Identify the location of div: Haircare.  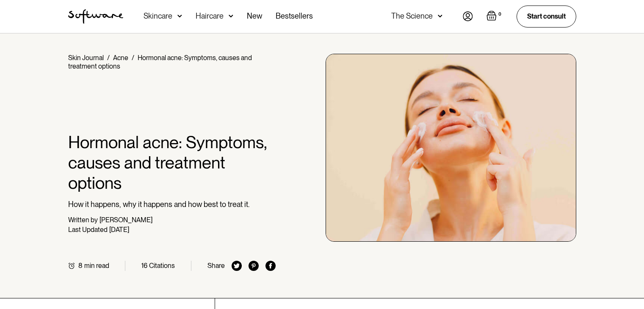
(210, 16).